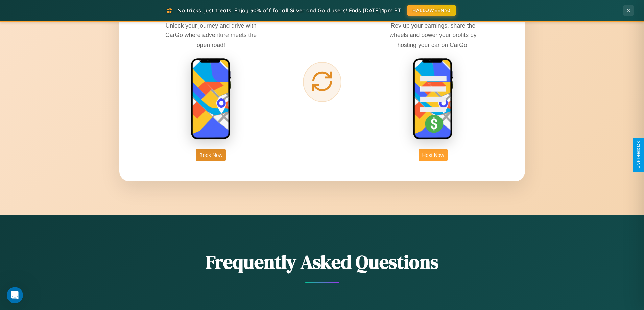  I want to click on img: rent phone, so click(211, 99).